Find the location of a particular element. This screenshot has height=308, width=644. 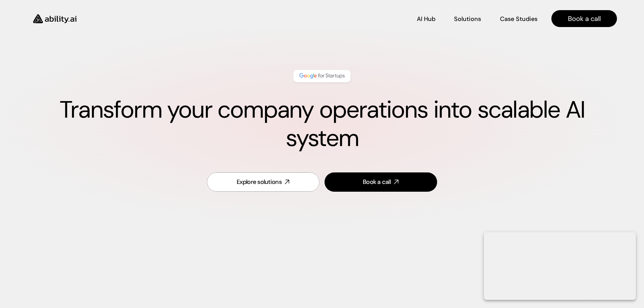

p: Case Studies is located at coordinates (519, 19).